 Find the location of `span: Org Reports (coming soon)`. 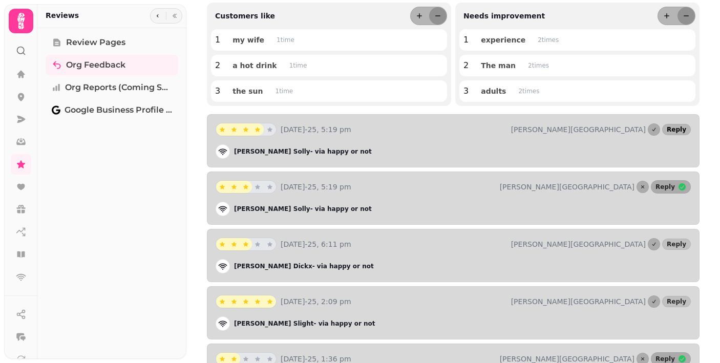

span: Org Reports (coming soon) is located at coordinates (118, 88).